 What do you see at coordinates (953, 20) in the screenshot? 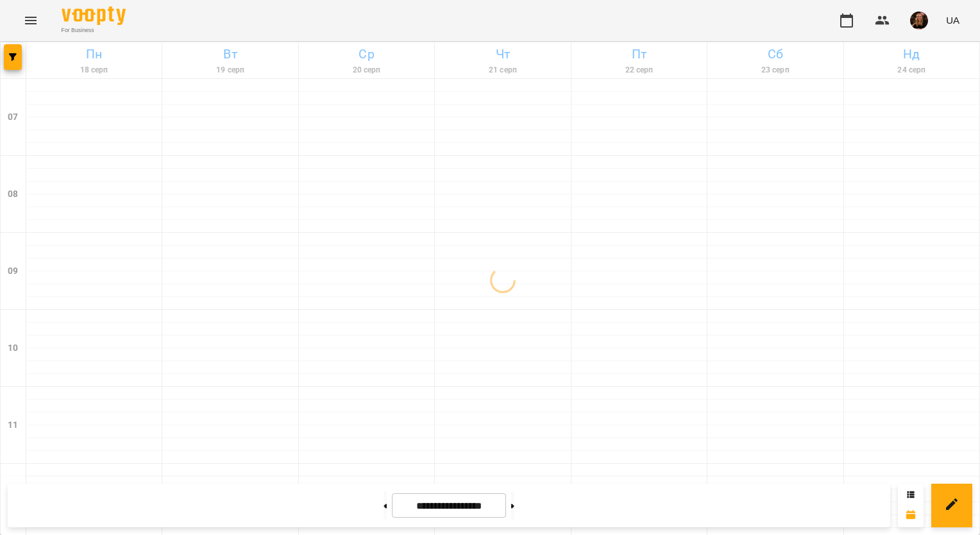
I see `span: UA` at bounding box center [953, 20].